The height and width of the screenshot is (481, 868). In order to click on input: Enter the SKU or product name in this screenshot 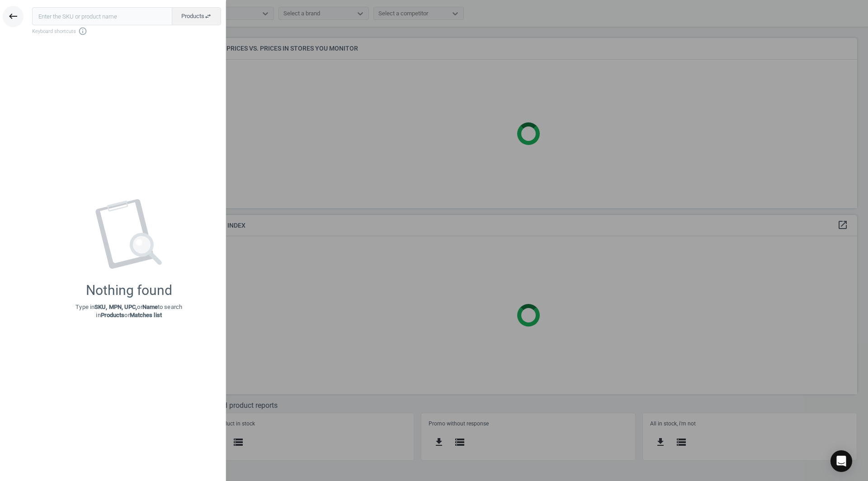, I will do `click(102, 16)`.